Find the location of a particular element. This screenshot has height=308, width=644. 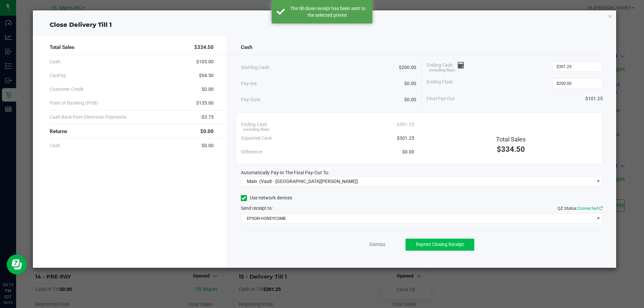

button: Reprint Closing Receipt is located at coordinates (439, 244).